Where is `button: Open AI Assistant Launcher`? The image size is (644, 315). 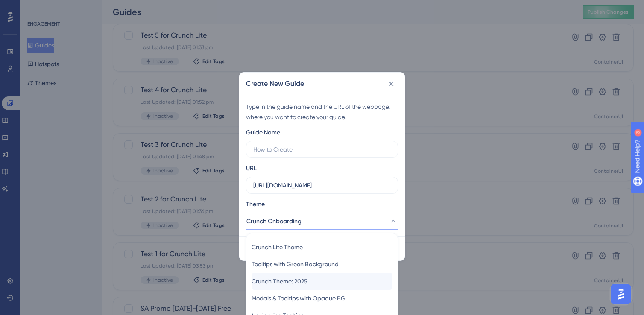 button: Open AI Assistant Launcher is located at coordinates (13, 13).